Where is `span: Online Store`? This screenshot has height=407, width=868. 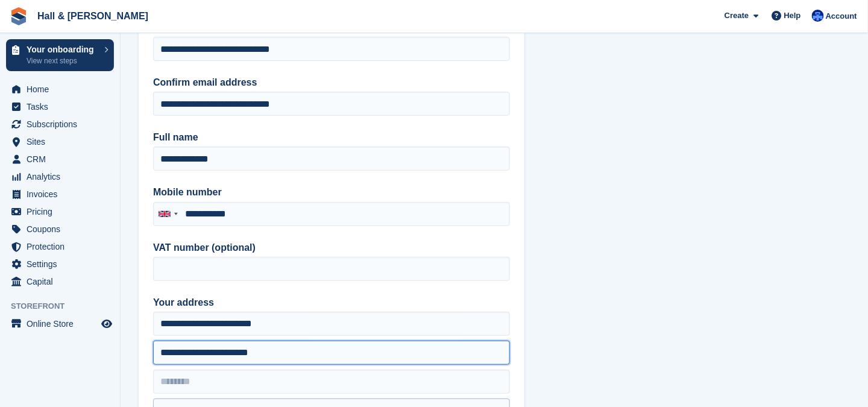 span: Online Store is located at coordinates (63, 323).